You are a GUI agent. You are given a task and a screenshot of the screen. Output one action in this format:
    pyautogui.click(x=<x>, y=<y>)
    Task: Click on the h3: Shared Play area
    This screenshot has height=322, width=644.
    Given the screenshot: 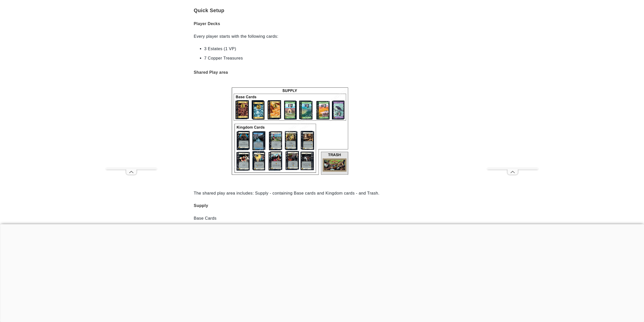 What is the action you would take?
    pyautogui.click(x=291, y=71)
    